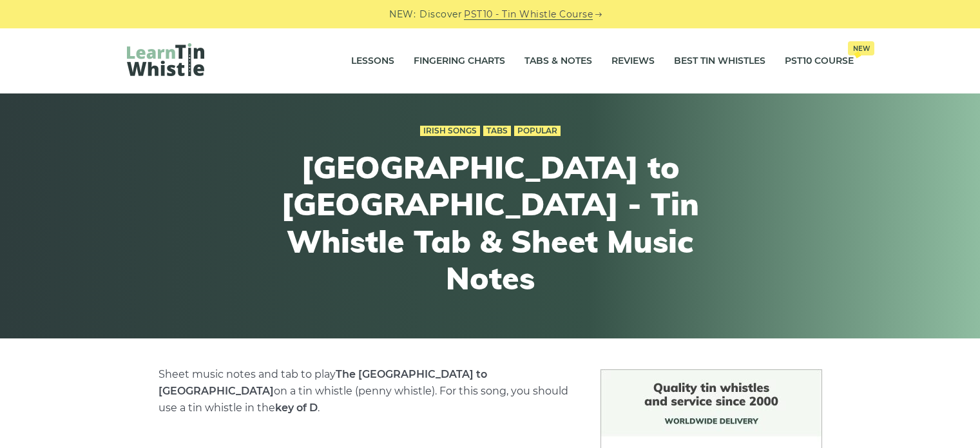 Image resolution: width=980 pixels, height=448 pixels. Describe the element at coordinates (373, 61) in the screenshot. I see `a: Lessons` at that location.